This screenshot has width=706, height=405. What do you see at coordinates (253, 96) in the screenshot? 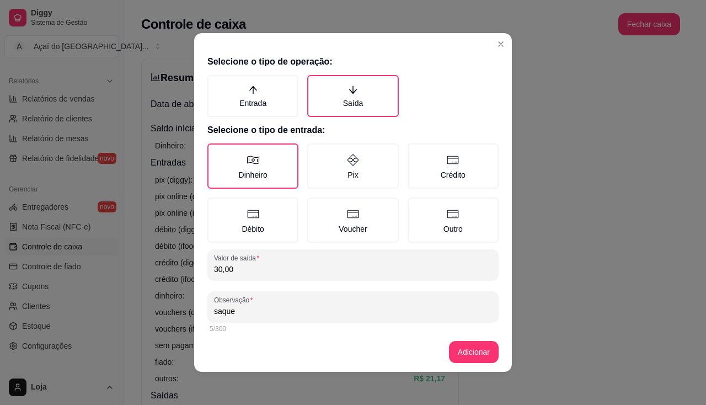
I see `label: Entrada` at bounding box center [253, 96].